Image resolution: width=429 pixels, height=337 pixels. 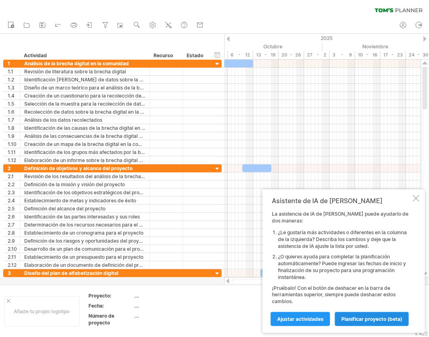 I want to click on div: Creación de un mapa de la brecha digital en la comunidad, so click(x=85, y=144).